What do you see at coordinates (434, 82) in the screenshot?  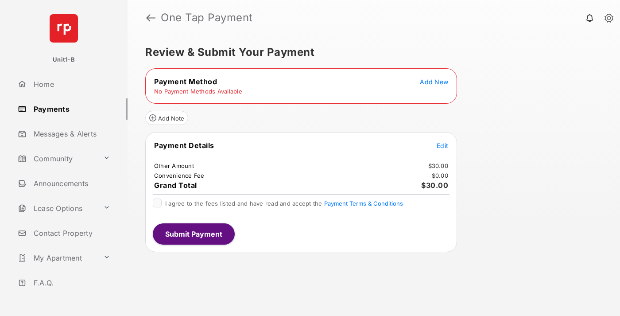 I see `button: Add New` at bounding box center [434, 82].